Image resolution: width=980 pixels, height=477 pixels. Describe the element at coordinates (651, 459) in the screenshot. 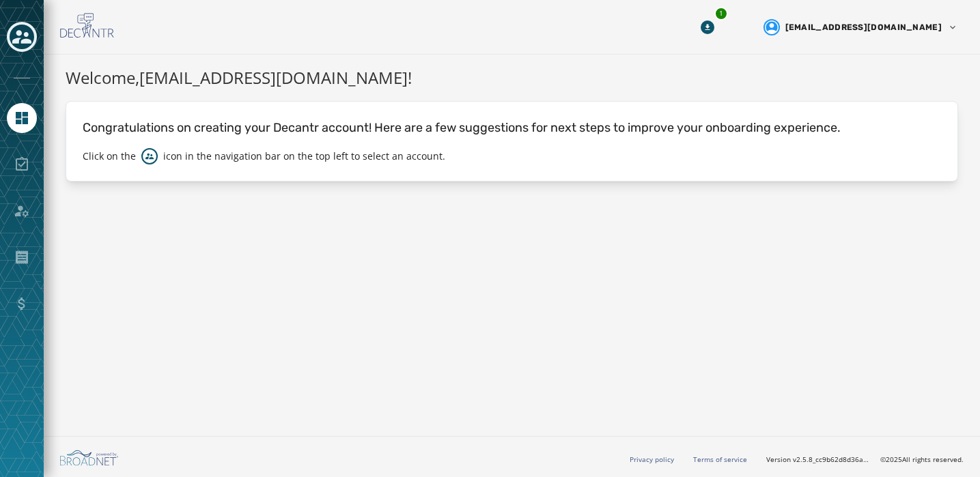

I see `a: Privacy policy` at that location.